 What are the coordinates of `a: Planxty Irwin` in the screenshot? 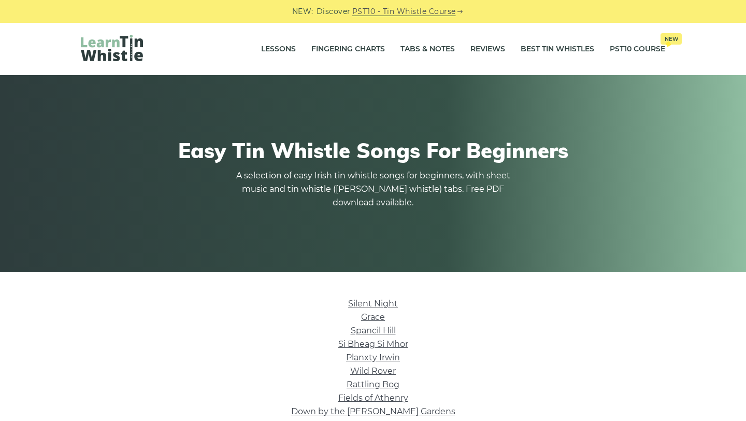 It's located at (373, 357).